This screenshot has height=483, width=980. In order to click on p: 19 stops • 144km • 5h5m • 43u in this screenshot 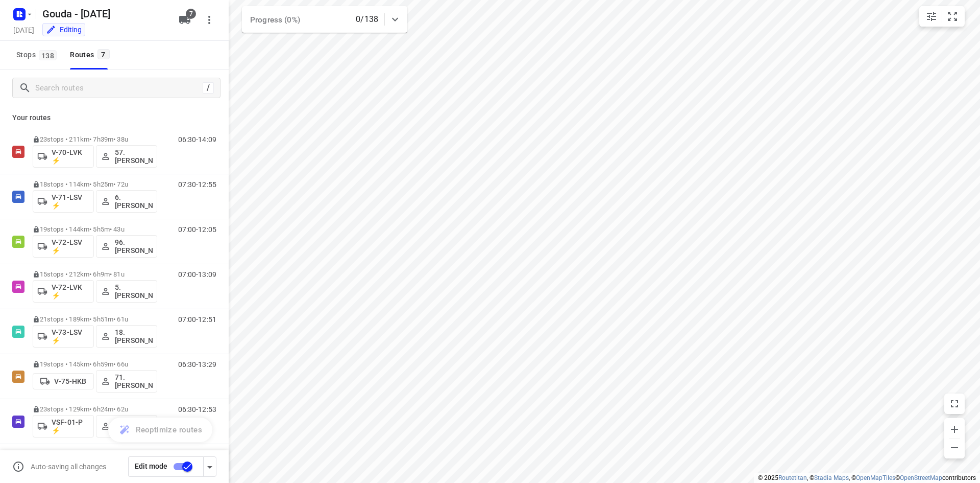, I will do `click(95, 229)`.